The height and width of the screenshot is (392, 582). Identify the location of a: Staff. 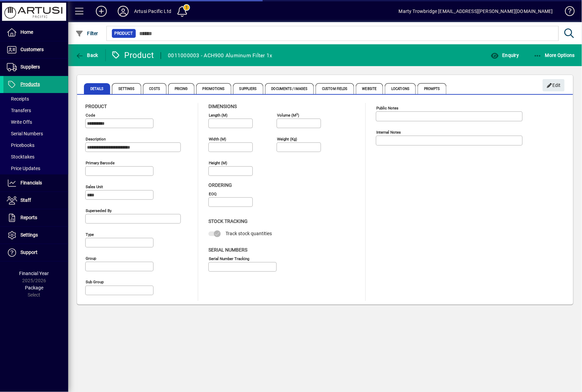
(36, 201).